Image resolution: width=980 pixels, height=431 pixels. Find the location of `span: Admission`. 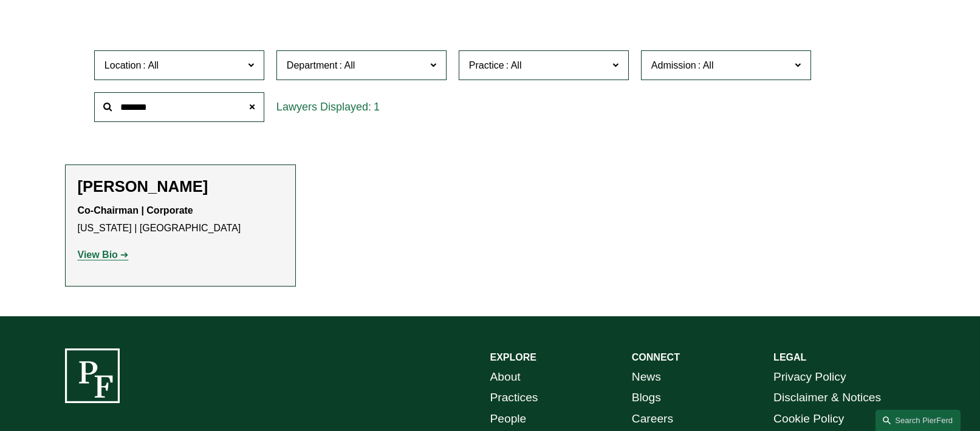

span: Admission is located at coordinates (674, 65).